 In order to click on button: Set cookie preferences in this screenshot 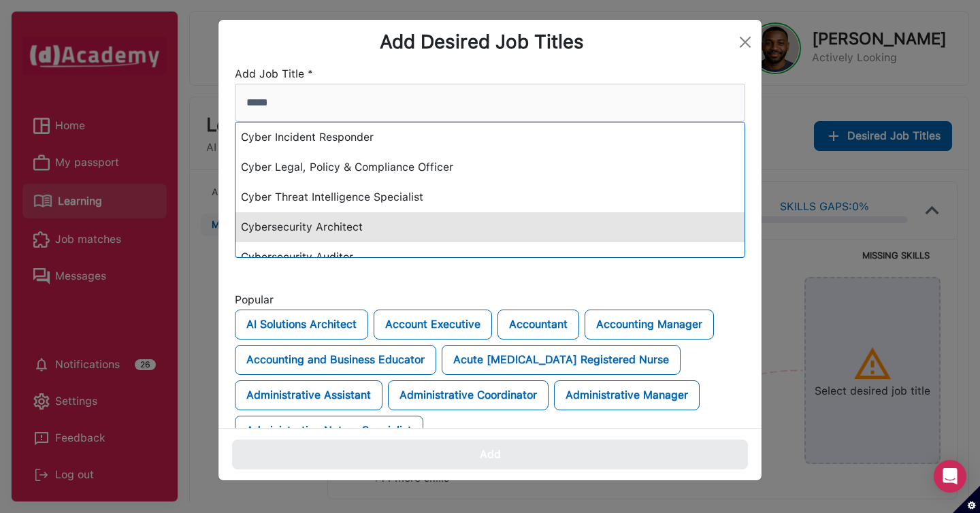, I will do `click(967, 500)`.